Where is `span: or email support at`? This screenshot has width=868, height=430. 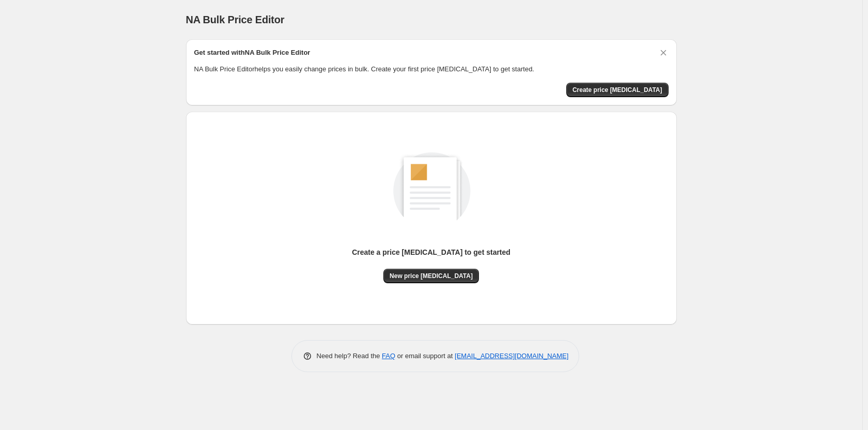 span: or email support at is located at coordinates (425, 356).